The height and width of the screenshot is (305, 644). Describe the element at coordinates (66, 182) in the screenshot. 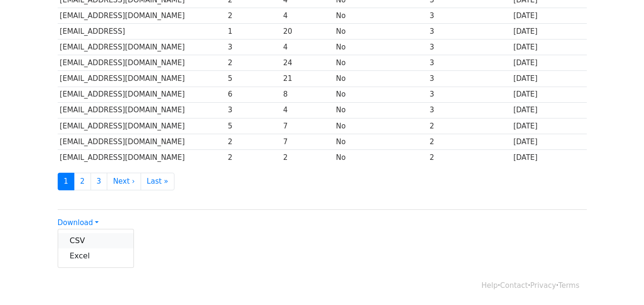

I see `a: 1` at that location.